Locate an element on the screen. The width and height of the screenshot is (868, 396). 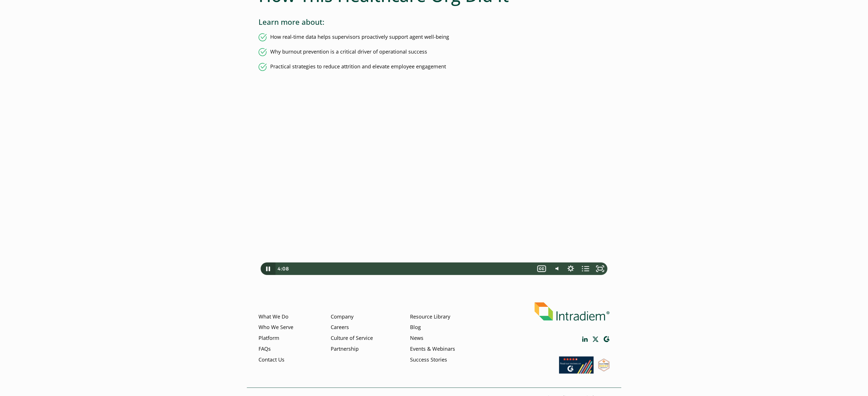
li: How real-time data helps supervisors proactively support agent well-being is located at coordinates (434, 38).